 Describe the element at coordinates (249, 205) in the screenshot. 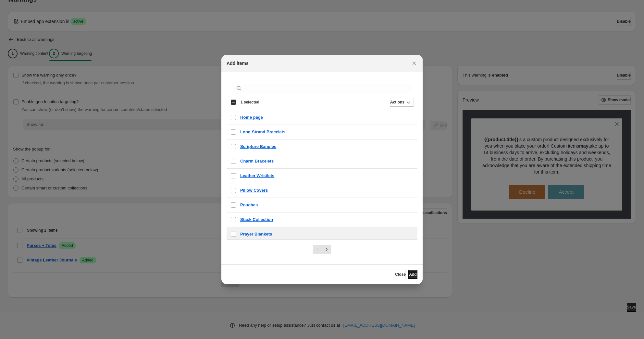

I see `p: Pouches` at that location.